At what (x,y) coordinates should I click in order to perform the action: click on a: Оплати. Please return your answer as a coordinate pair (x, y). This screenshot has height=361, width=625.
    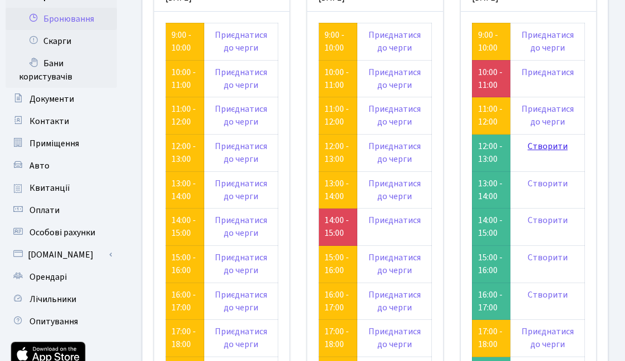
    Looking at the image, I should click on (61, 210).